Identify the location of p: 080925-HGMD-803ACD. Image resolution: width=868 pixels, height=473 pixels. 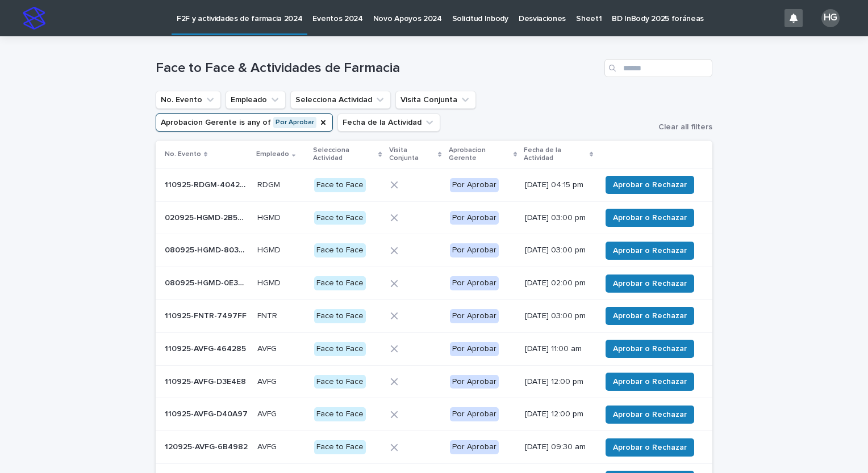
(207, 249).